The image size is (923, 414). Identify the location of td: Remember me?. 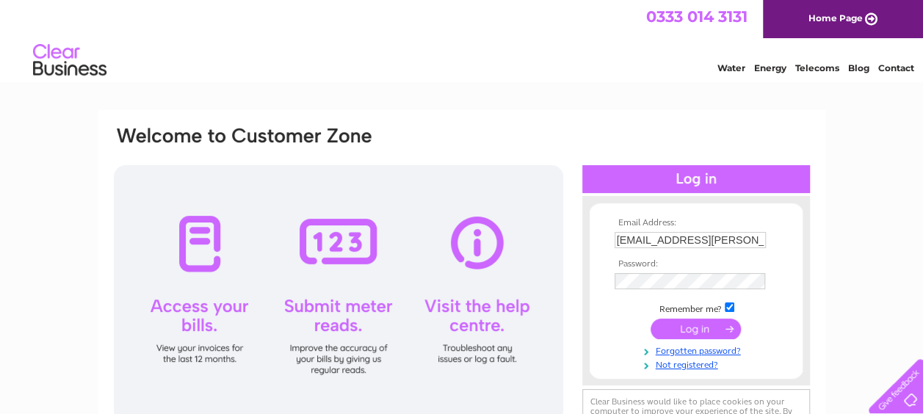
(696, 308).